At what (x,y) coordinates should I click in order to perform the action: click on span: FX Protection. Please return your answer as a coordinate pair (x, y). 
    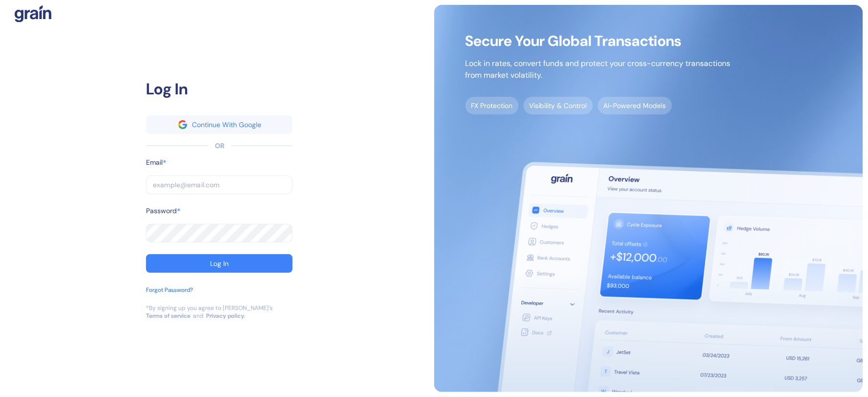
    Looking at the image, I should click on (492, 105).